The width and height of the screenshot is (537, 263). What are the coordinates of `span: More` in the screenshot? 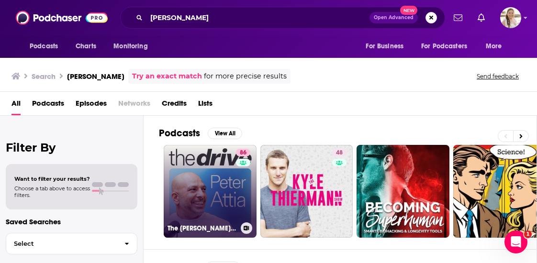 It's located at (494, 46).